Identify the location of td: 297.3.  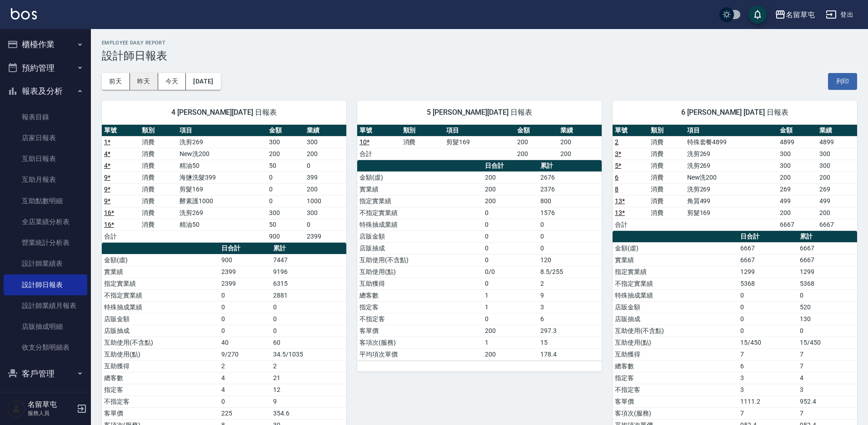
(570, 331).